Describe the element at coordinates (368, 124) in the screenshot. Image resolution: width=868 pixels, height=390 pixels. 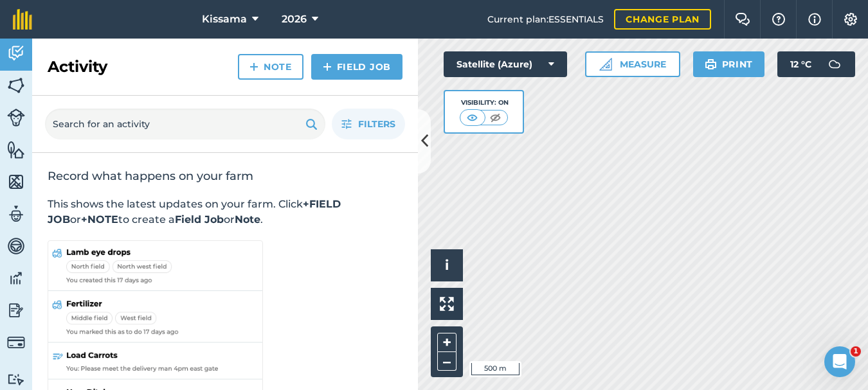
I see `button: Filters` at that location.